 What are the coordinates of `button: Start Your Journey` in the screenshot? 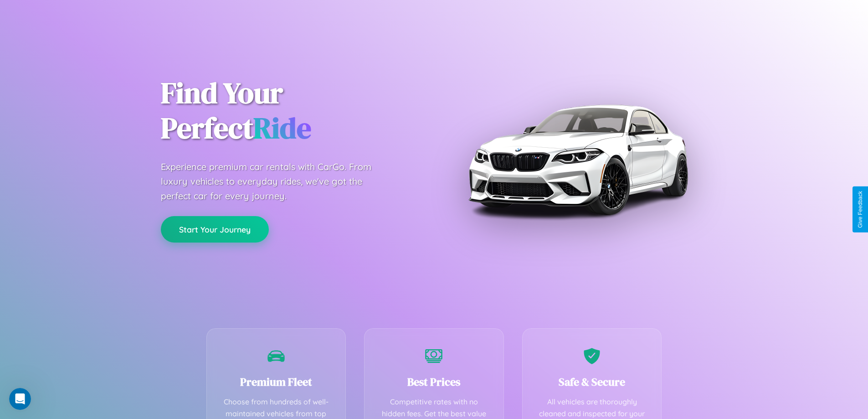 It's located at (214, 229).